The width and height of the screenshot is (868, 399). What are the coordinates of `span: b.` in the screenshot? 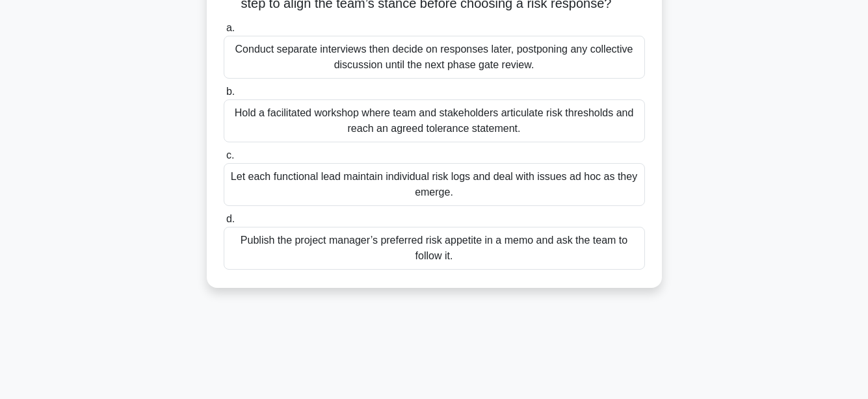 It's located at (231, 91).